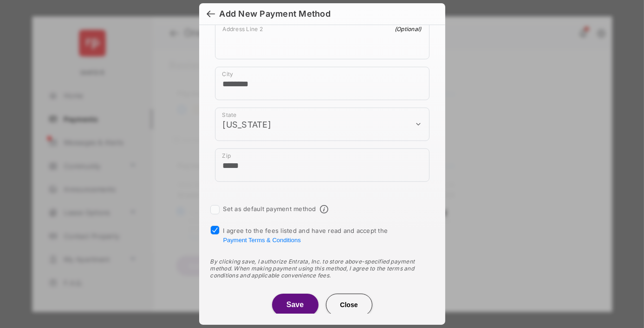 Image resolution: width=644 pixels, height=328 pixels. What do you see at coordinates (322, 124) in the screenshot?
I see `div: payment_method_screening[postal_addresses][administrativeArea]` at bounding box center [322, 124].